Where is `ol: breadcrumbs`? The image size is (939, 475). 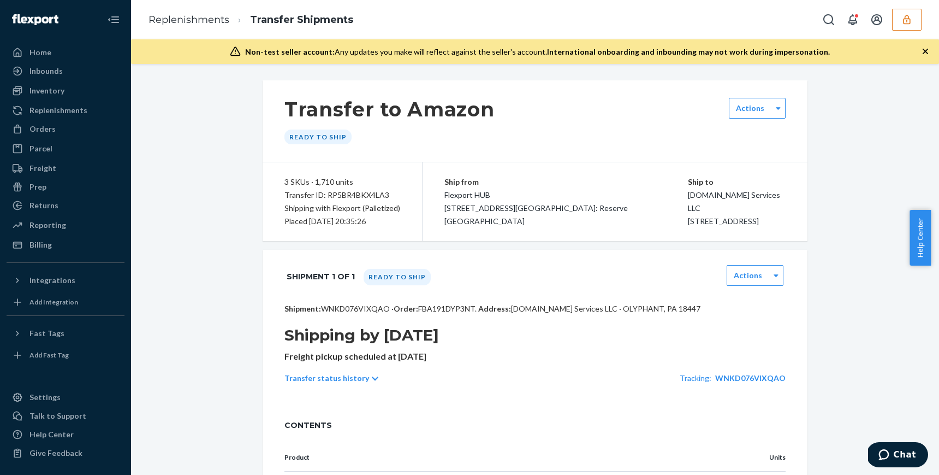
ol: breadcrumbs is located at coordinates (251, 20).